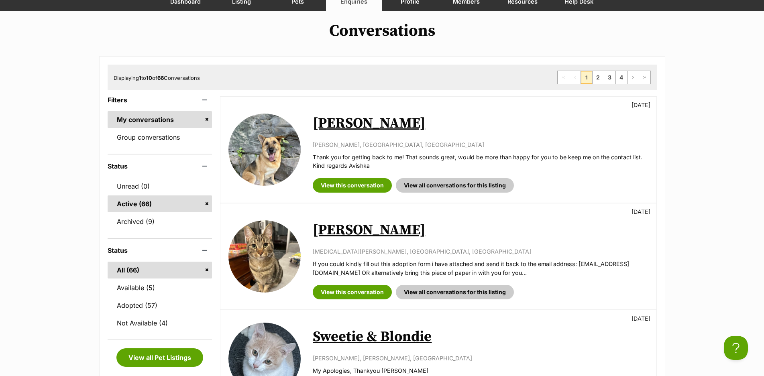 This screenshot has width=764, height=376. Describe the element at coordinates (372, 337) in the screenshot. I see `a: Sweetie & Blondie` at that location.